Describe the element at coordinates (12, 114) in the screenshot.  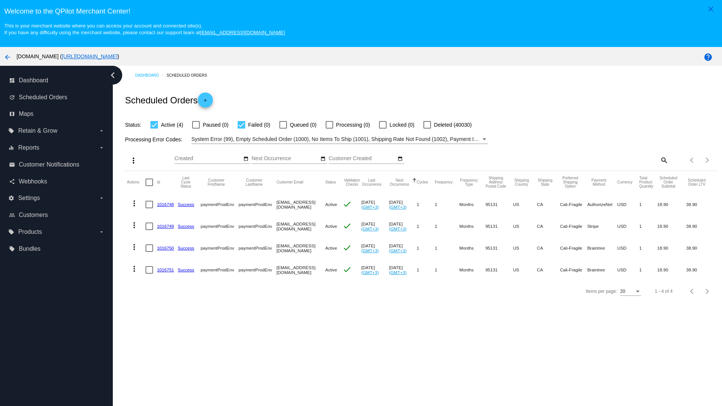
I see `i: map` at that location.